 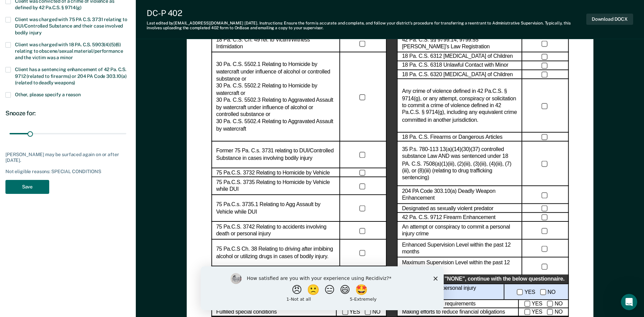 I want to click on button: 4, so click(x=145, y=24).